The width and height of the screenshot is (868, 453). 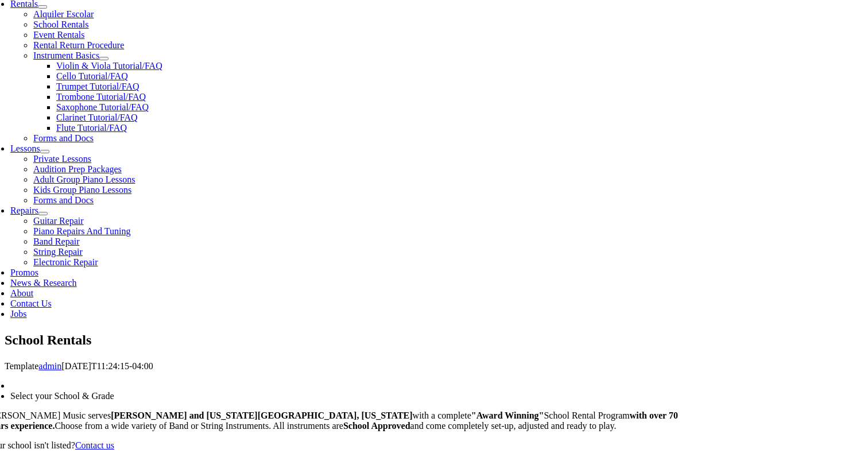 I want to click on a: School Rentals, so click(x=61, y=24).